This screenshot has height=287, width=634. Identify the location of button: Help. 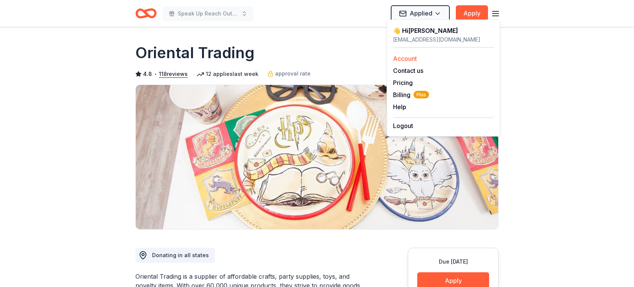
(399, 107).